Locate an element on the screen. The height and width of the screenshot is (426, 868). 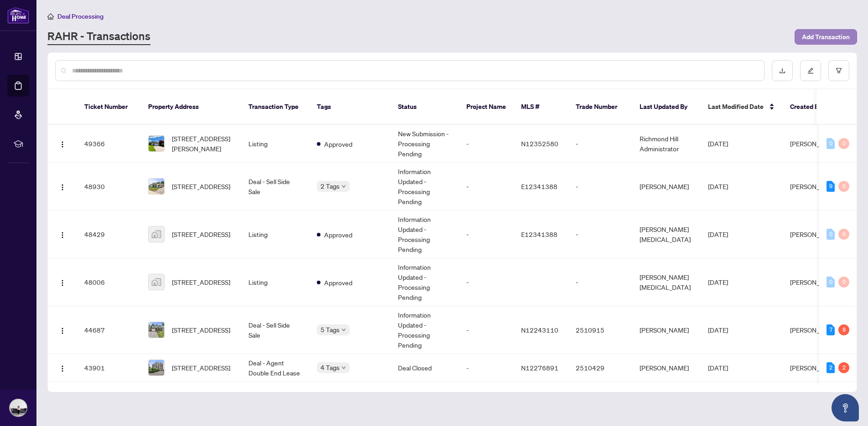
td: 2510429 is located at coordinates (600, 368).